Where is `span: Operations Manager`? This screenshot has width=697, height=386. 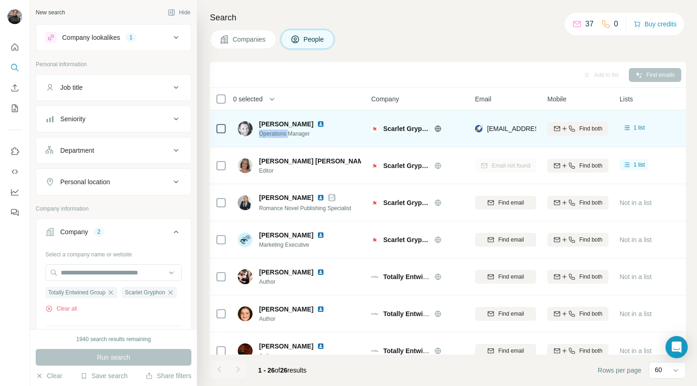
span: Operations Manager is located at coordinates (297, 134).